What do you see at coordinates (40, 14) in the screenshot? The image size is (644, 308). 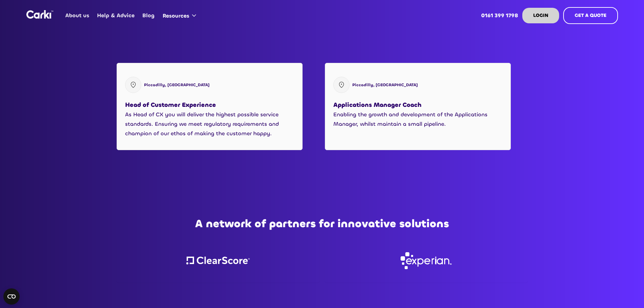 I see `a: home` at bounding box center [40, 14].